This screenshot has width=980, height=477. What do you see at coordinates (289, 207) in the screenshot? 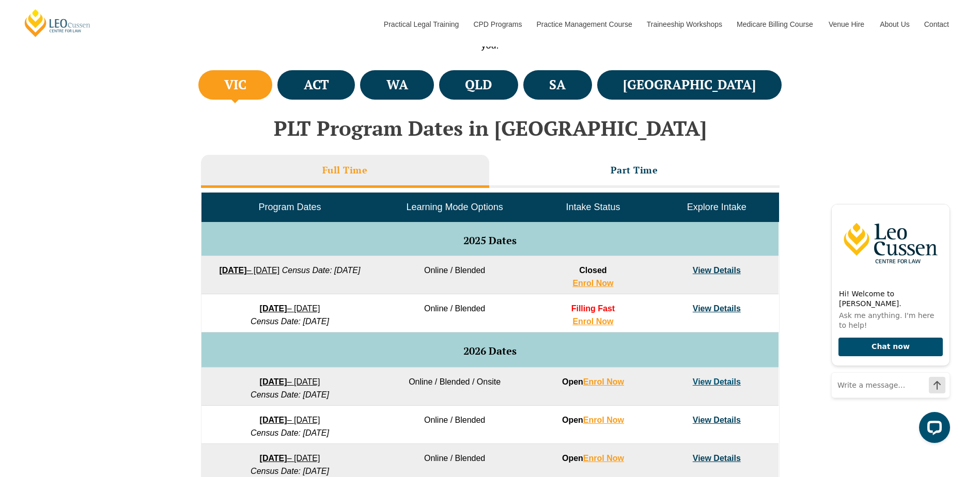
I see `span: Program Dates` at bounding box center [289, 207].